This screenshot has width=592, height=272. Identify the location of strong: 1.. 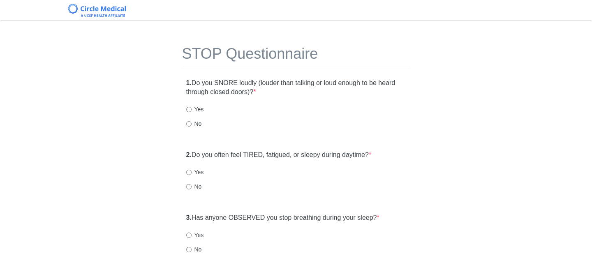
(189, 83).